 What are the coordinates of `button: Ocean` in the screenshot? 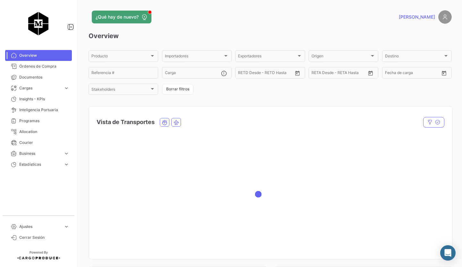 It's located at (164, 122).